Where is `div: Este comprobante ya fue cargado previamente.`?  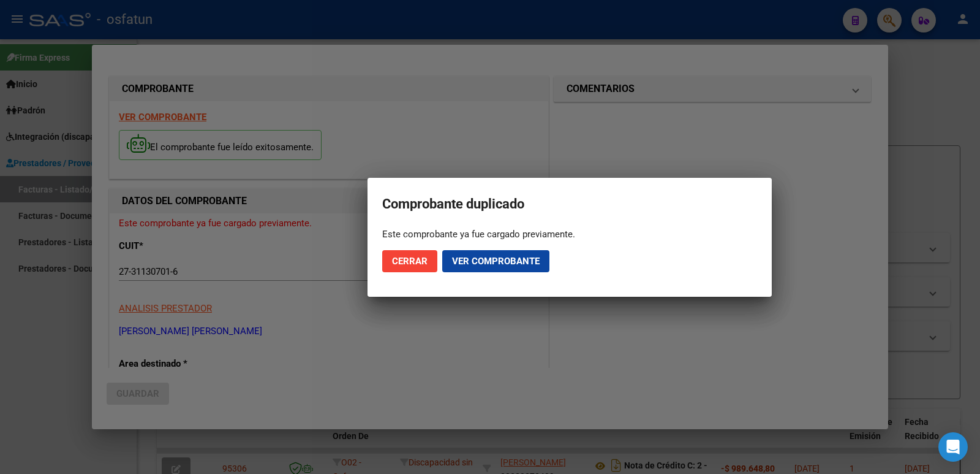 div: Este comprobante ya fue cargado previamente. is located at coordinates (570, 234).